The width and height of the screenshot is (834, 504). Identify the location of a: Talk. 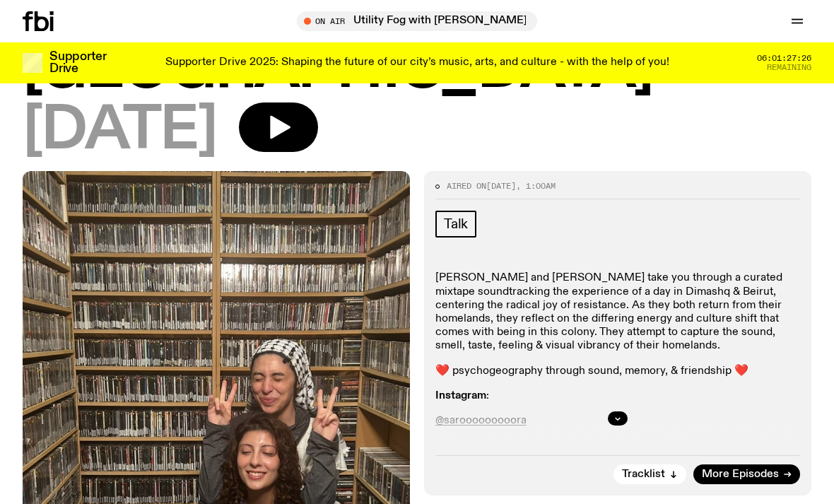
(456, 224).